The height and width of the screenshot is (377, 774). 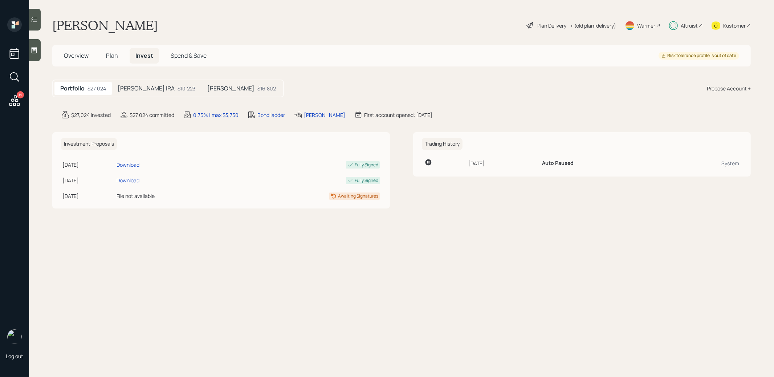 What do you see at coordinates (271, 115) in the screenshot?
I see `div: Bond ladder` at bounding box center [271, 115].